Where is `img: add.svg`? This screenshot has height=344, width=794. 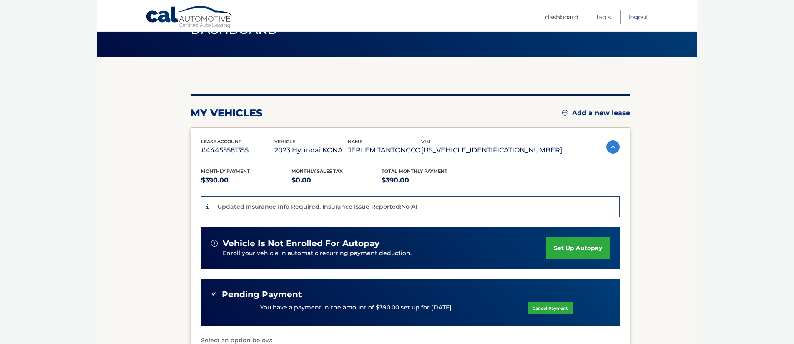 img: add.svg is located at coordinates (565, 113).